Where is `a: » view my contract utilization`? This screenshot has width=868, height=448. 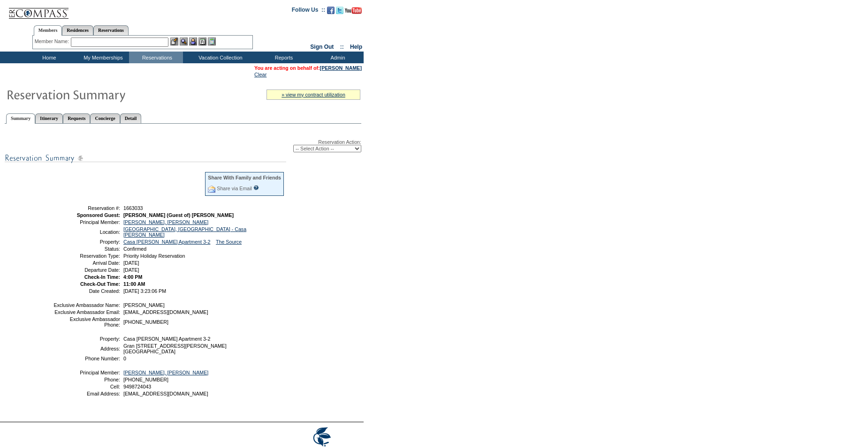 a: » view my contract utilization is located at coordinates (313, 95).